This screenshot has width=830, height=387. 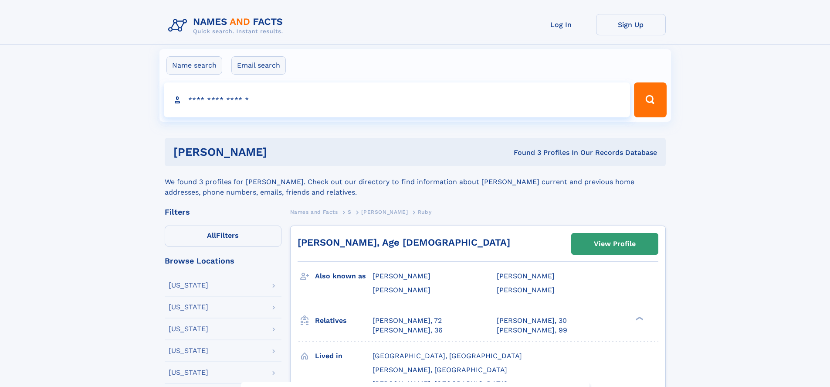 I want to click on h3: Also known as, so click(x=344, y=276).